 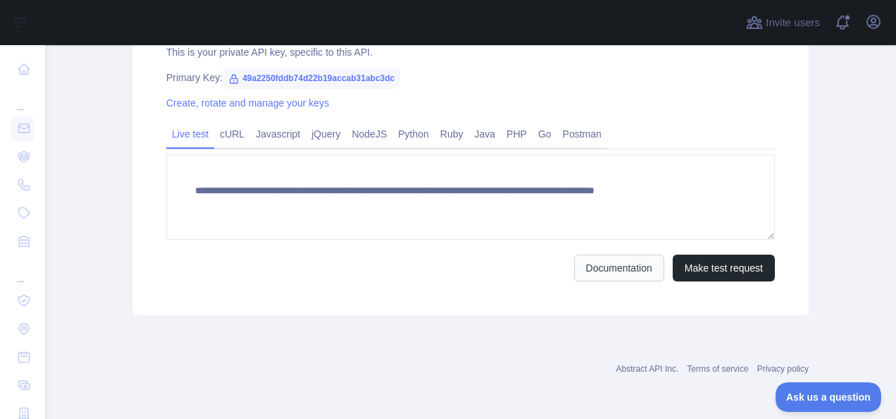 I want to click on a: PHP, so click(x=516, y=134).